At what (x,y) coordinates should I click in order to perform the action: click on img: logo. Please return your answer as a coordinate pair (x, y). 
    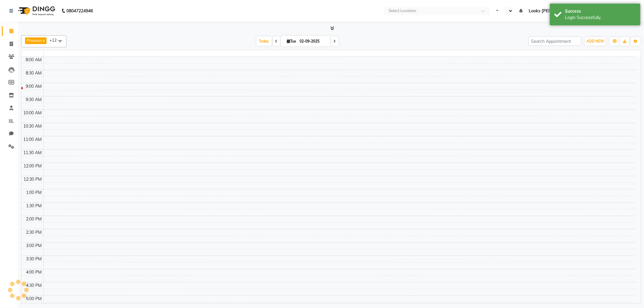
    Looking at the image, I should click on (36, 11).